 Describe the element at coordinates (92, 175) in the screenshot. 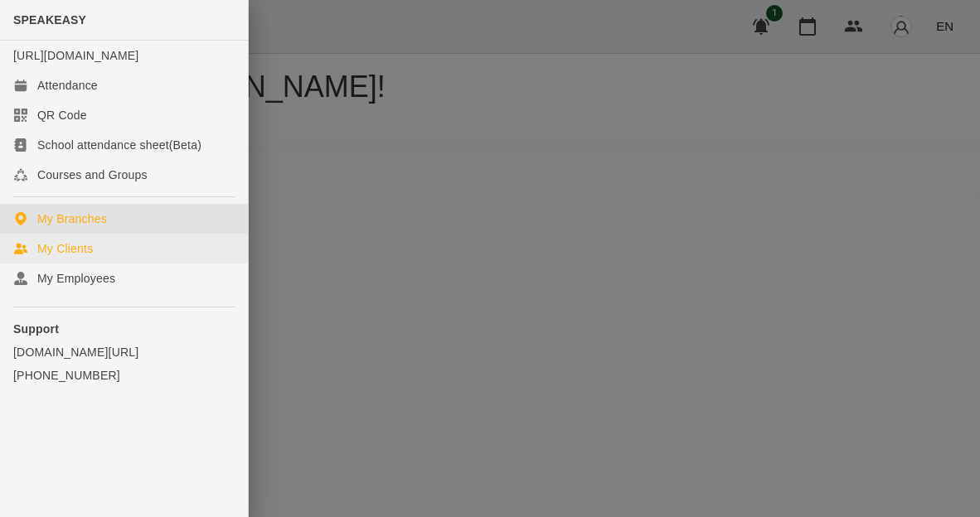

I see `div: Courses and Groups` at that location.